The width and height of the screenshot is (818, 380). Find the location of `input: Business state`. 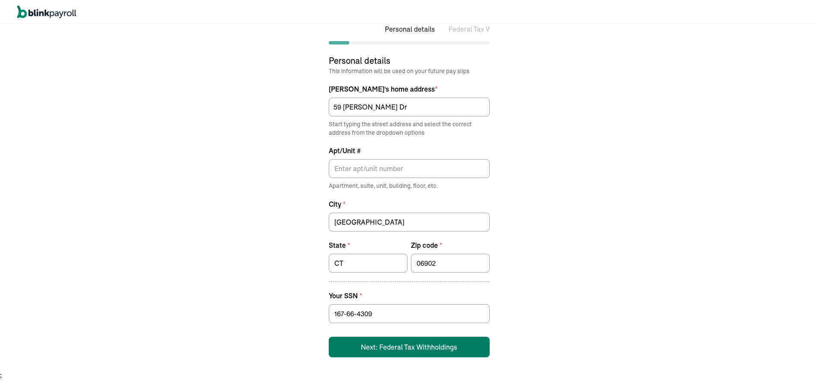

input: Business state is located at coordinates (368, 263).